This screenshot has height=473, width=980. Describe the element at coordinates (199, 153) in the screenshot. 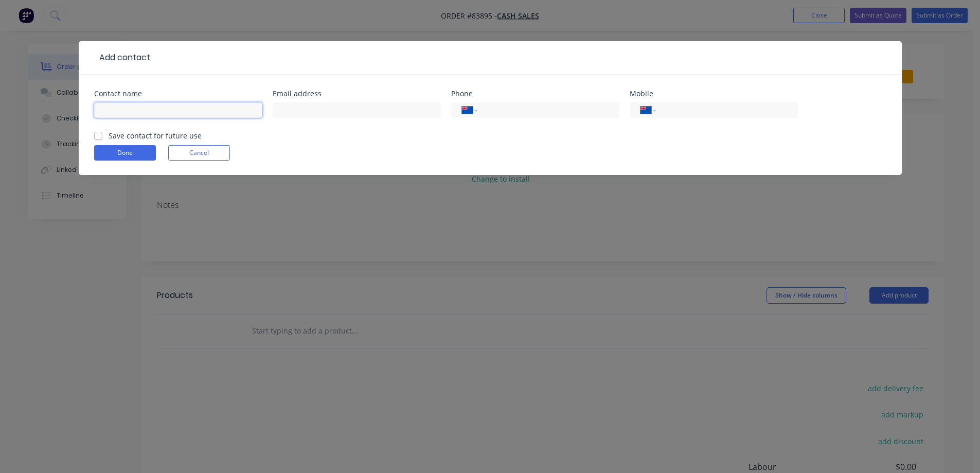

I see `button: Cancel` at that location.